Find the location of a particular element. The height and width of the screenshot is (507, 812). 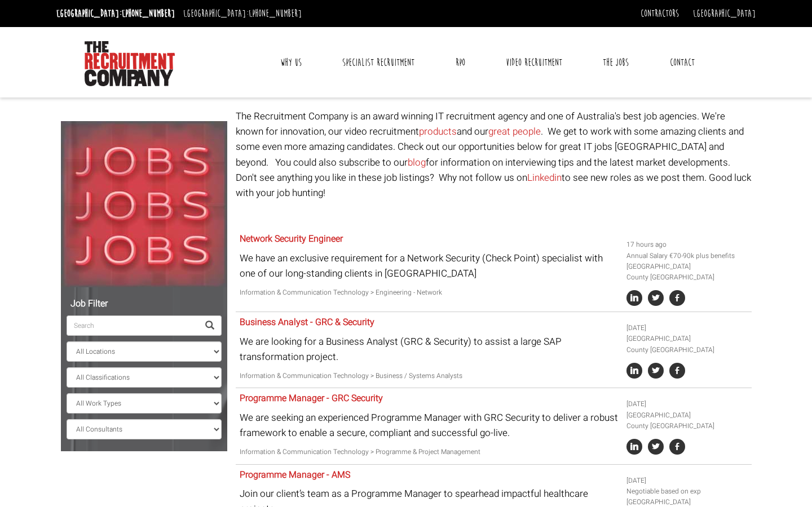

input: Search is located at coordinates (133, 326).